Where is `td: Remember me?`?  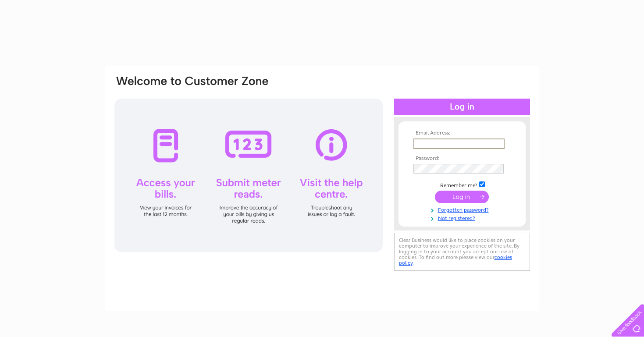 td: Remember me? is located at coordinates (462, 184).